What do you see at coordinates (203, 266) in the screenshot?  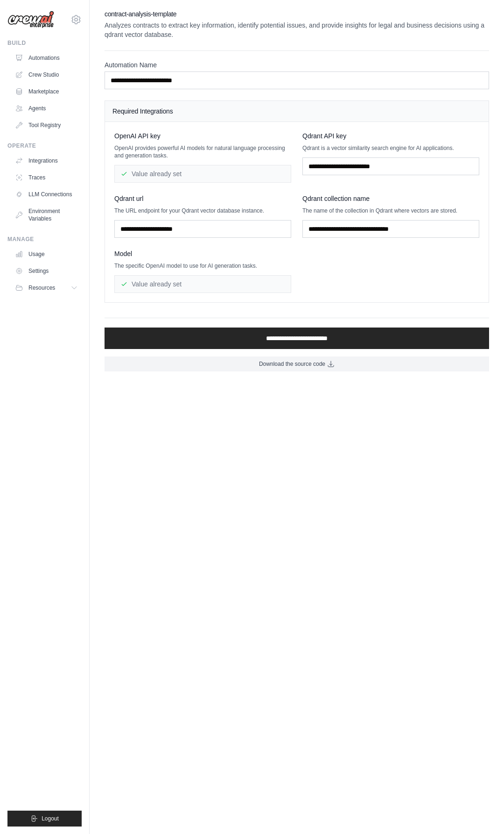 I see `p: The specific OpenAI model to use for AI generation tasks.` at bounding box center [203, 266].